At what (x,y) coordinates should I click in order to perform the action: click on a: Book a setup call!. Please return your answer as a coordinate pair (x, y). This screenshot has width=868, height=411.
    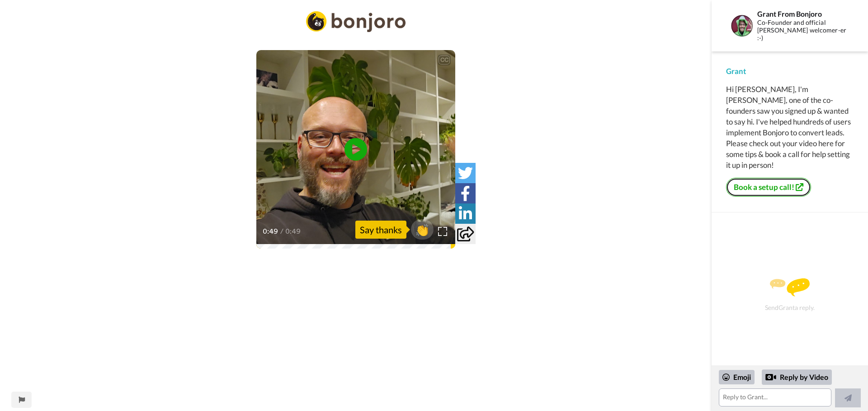
    Looking at the image, I should click on (768, 188).